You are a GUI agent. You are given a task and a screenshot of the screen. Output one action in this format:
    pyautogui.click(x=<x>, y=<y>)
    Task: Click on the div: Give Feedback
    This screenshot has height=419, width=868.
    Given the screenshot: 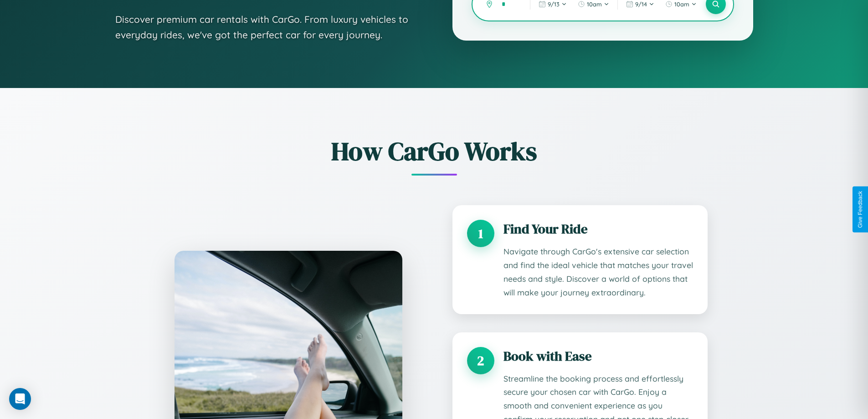 What is the action you would take?
    pyautogui.click(x=860, y=209)
    